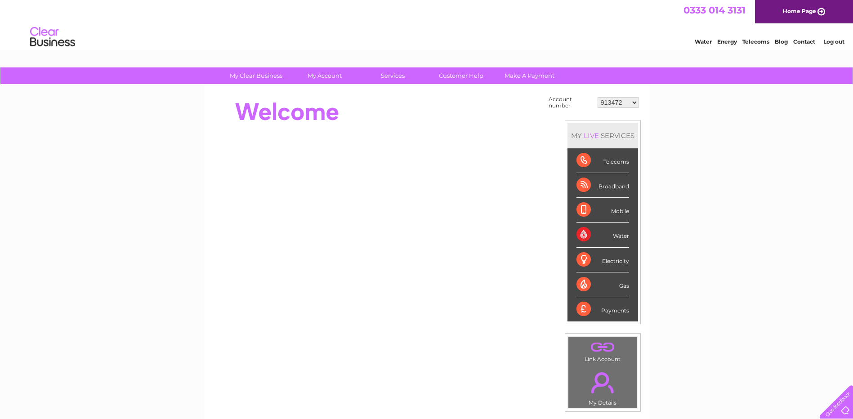 This screenshot has width=853, height=419. I want to click on div: Telecoms, so click(603, 161).